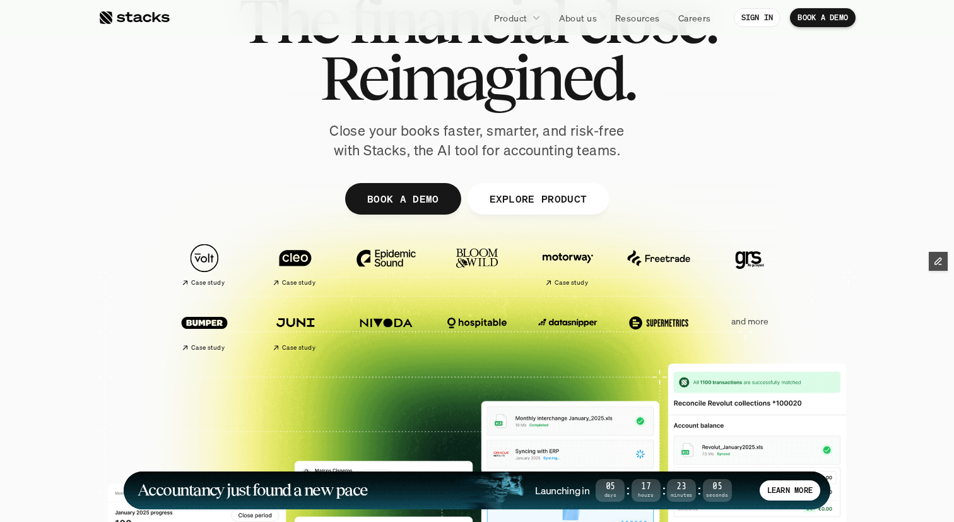  Describe the element at coordinates (252, 490) in the screenshot. I see `h1: Accountancy just found a new pace` at that location.